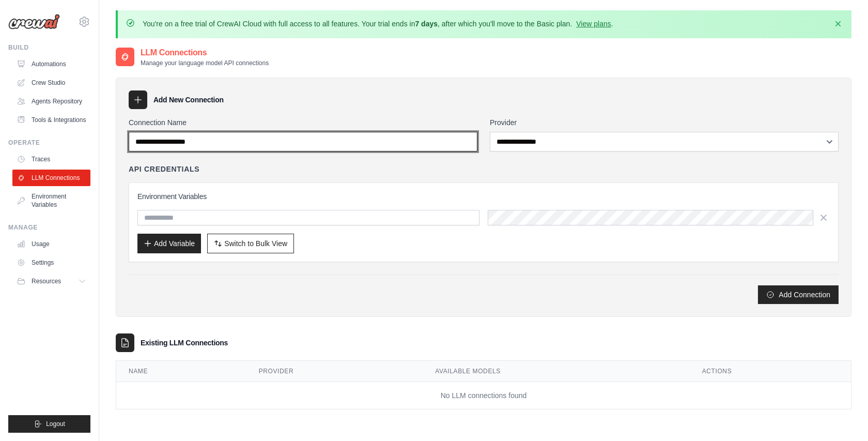  I want to click on span: Switch to Bulk View, so click(256, 244).